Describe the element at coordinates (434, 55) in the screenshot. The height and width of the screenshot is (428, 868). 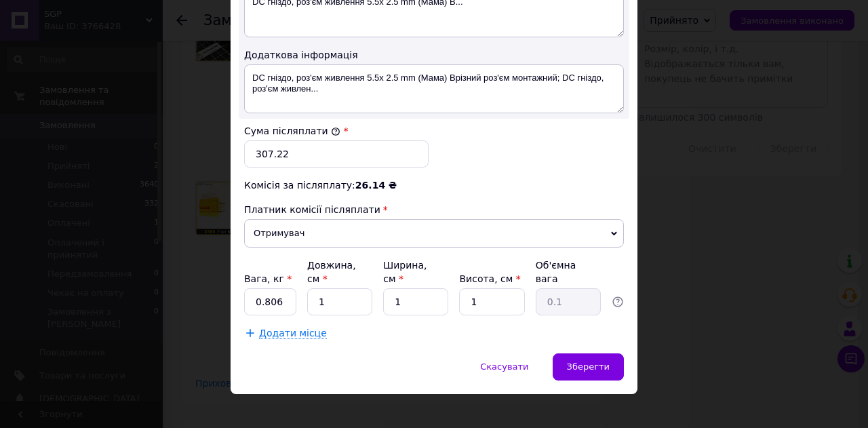
I see `div: Додаткова інформація` at that location.